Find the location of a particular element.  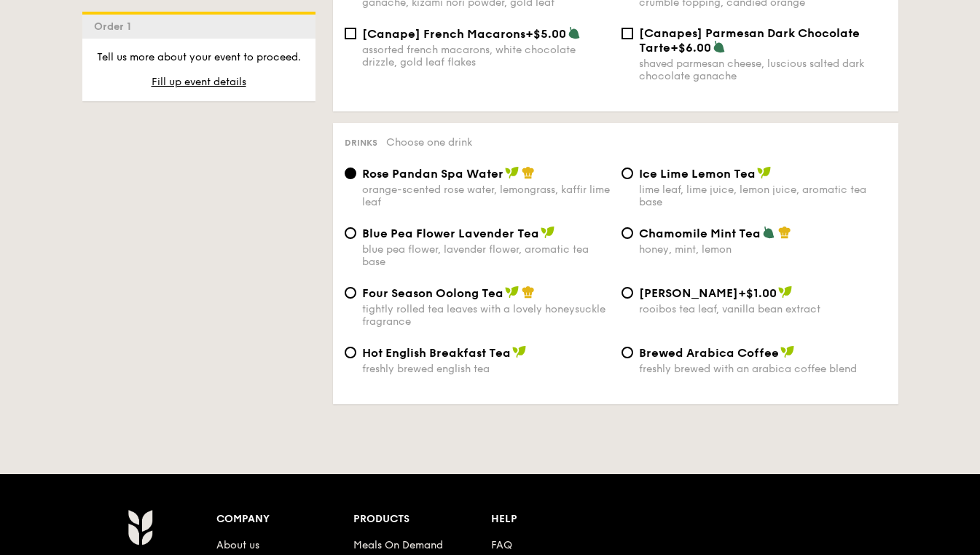

span: +$6.00 is located at coordinates (690, 48).